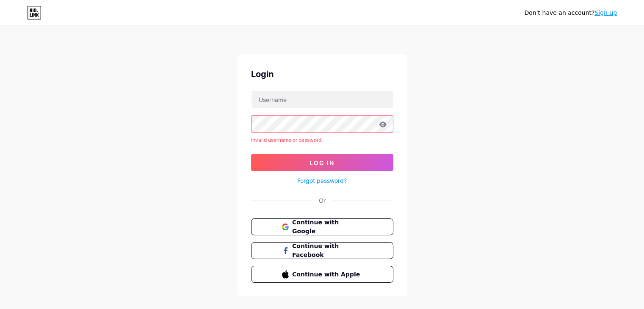 The height and width of the screenshot is (309, 644). Describe the element at coordinates (322, 163) in the screenshot. I see `button: Log In` at that location.